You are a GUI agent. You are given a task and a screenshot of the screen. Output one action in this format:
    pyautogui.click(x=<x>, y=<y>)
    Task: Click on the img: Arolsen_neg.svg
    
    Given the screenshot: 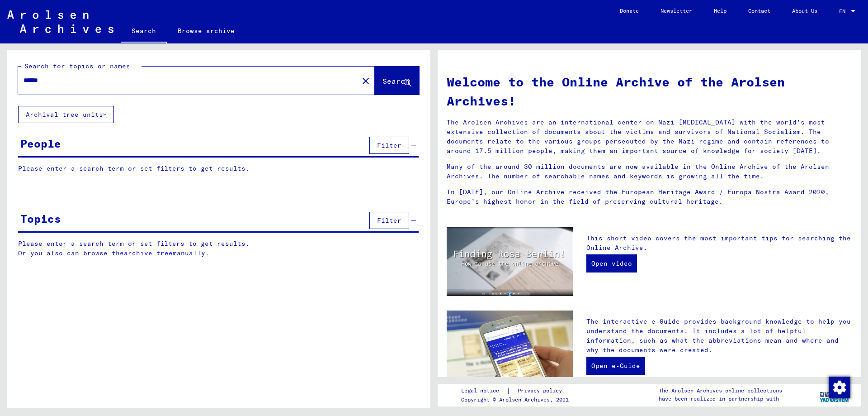 What is the action you would take?
    pyautogui.click(x=60, y=21)
    